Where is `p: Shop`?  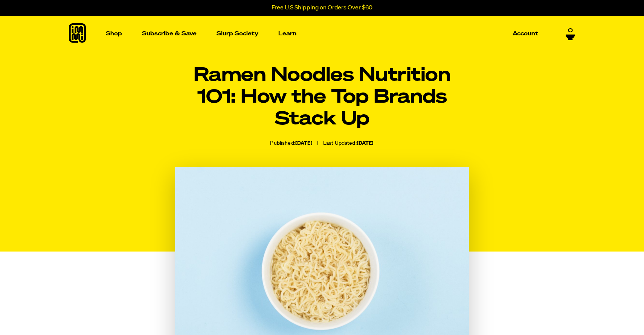
p: Shop is located at coordinates (114, 33).